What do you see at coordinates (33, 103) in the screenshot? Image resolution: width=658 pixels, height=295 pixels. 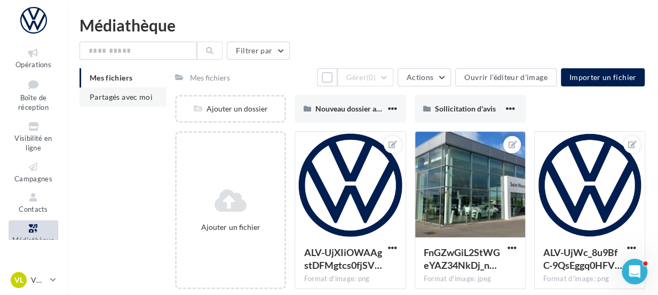 I see `span: Boîte de réception` at bounding box center [33, 103].